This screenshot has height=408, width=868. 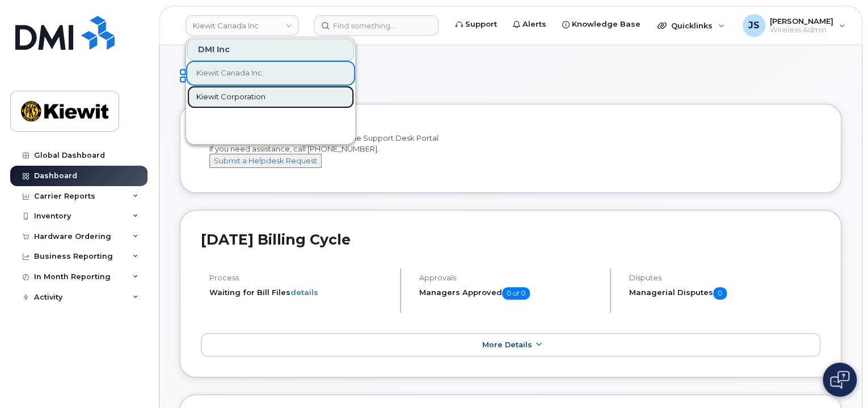 I want to click on span: Kiewit Corporation, so click(x=231, y=97).